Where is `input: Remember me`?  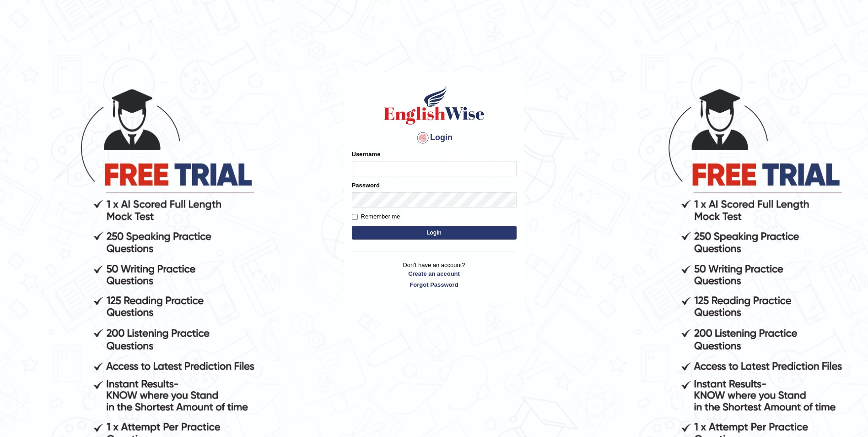 input: Remember me is located at coordinates (355, 216).